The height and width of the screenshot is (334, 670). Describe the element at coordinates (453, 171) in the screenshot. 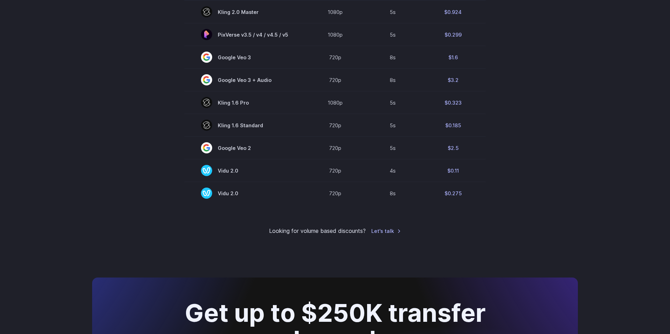

I see `td: $0.11` at that location.